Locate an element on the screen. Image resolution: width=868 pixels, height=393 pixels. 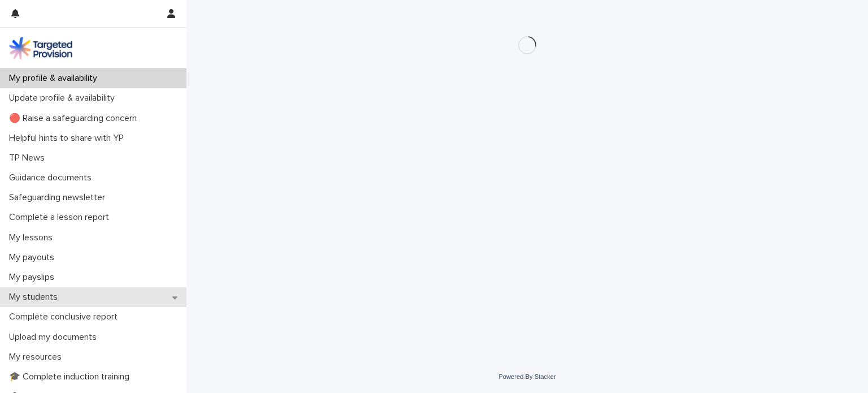
p: TP News is located at coordinates (29, 158).